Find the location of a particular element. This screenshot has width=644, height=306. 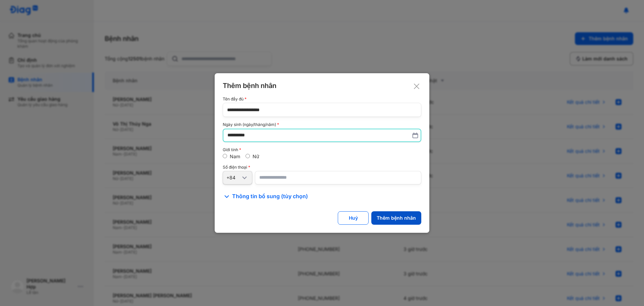

button: Thêm bệnh nhân is located at coordinates (396, 218).